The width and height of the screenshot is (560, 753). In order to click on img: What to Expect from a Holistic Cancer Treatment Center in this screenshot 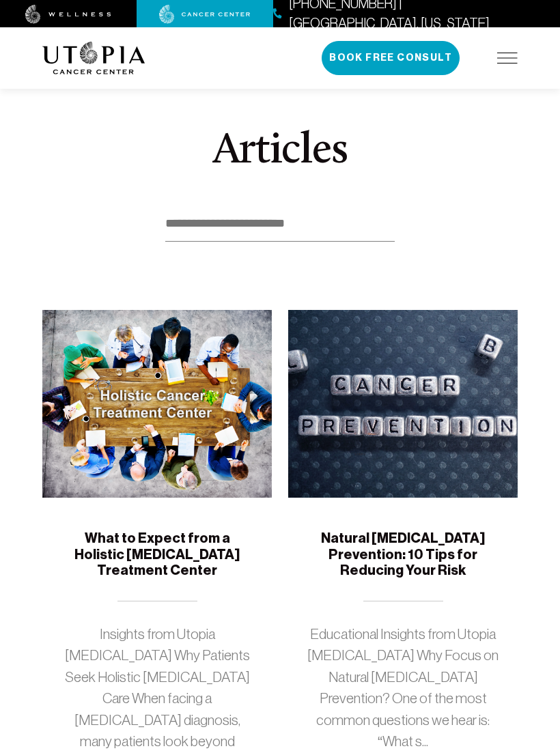, I will do `click(157, 404)`.